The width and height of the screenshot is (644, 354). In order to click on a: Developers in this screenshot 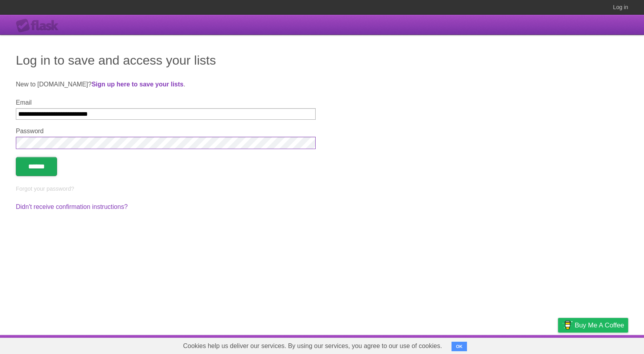, I will do `click(494, 344)`.